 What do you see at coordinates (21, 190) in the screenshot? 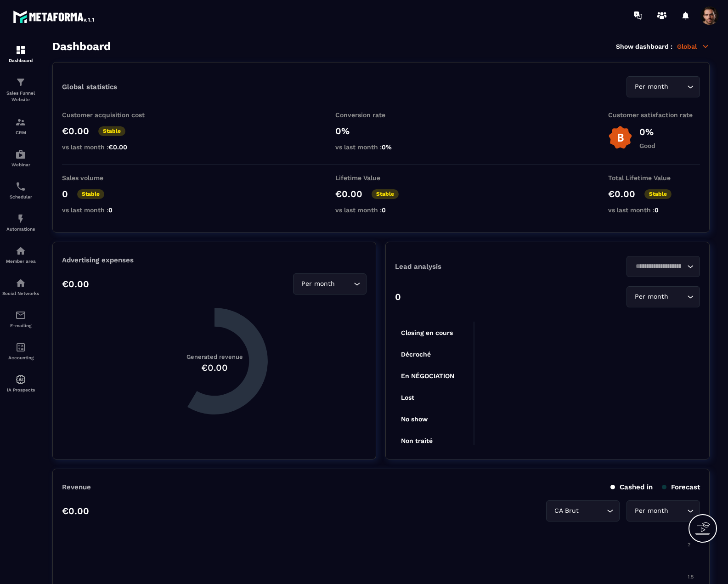
I see `a: schedulerschedulerScheduler` at bounding box center [21, 190].